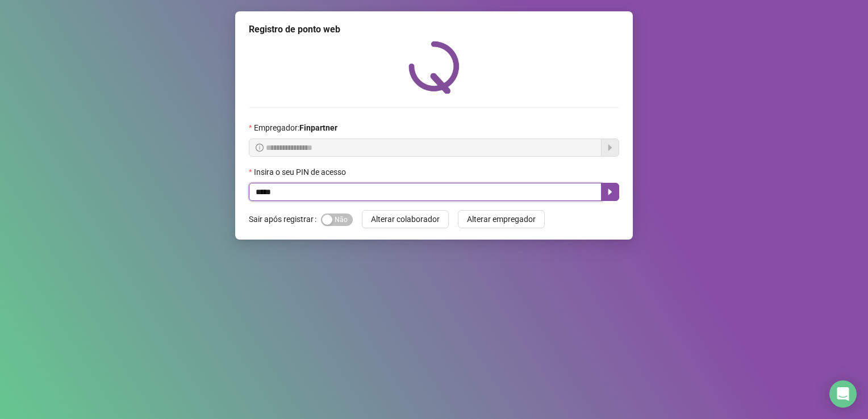  What do you see at coordinates (318, 128) in the screenshot?
I see `strong: Finpartner` at bounding box center [318, 128].